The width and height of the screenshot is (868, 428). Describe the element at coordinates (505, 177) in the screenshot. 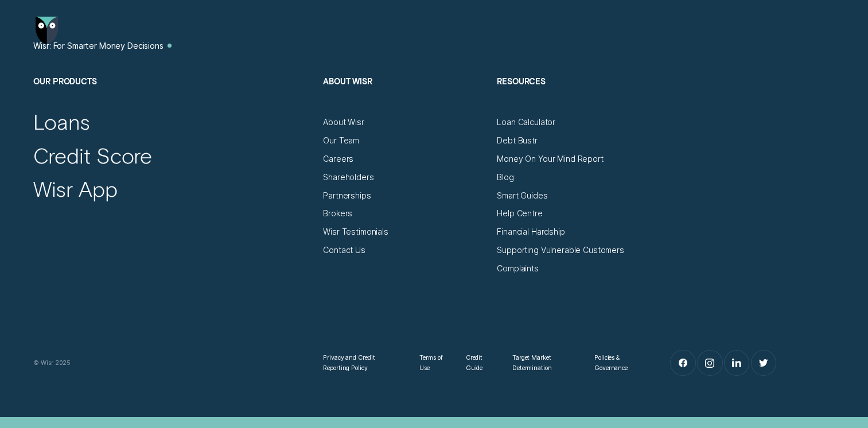

I see `div: Blog` at that location.